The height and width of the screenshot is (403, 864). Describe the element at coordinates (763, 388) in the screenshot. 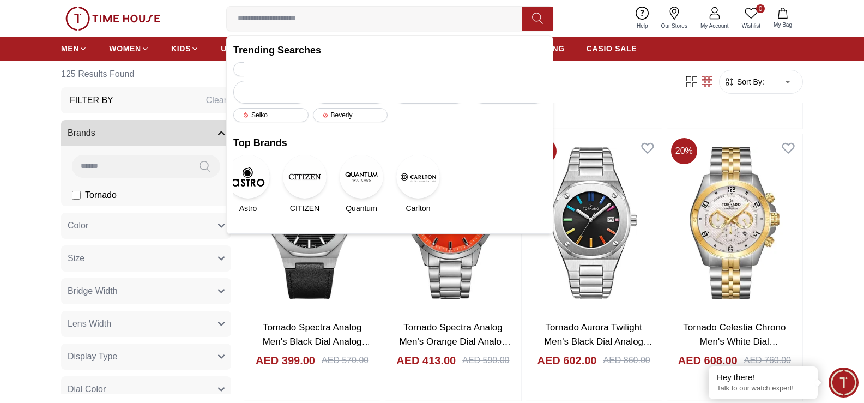

I see `p: Talk to our watch expert!` at that location.